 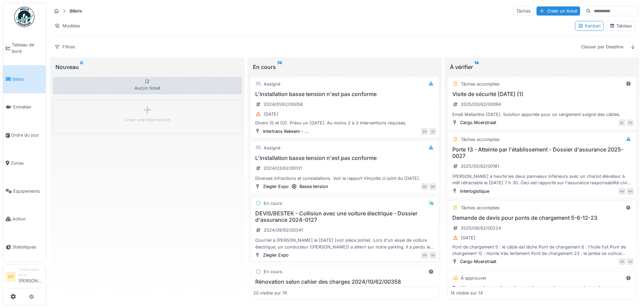 What do you see at coordinates (11, 277) in the screenshot?
I see `font: HP` at bounding box center [11, 277].